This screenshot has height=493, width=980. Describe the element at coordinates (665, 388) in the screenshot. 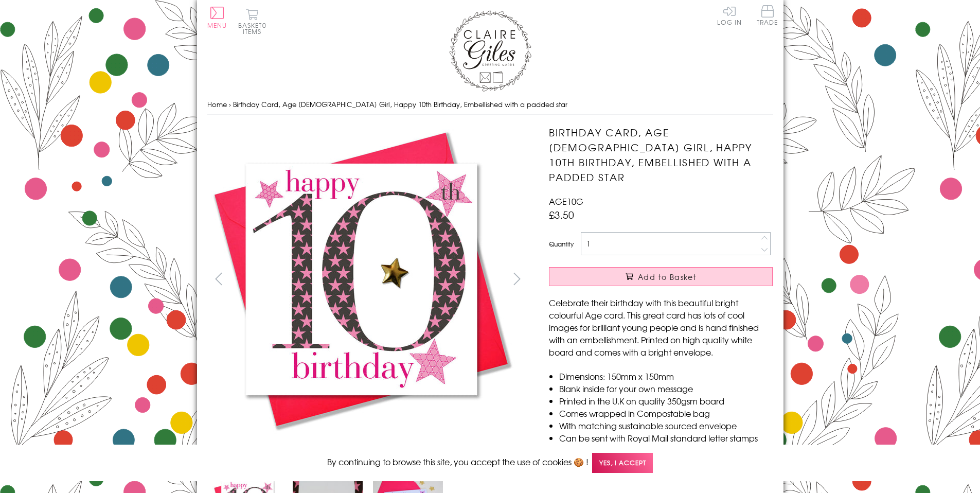

I see `li: Blank inside for your own message` at that location.